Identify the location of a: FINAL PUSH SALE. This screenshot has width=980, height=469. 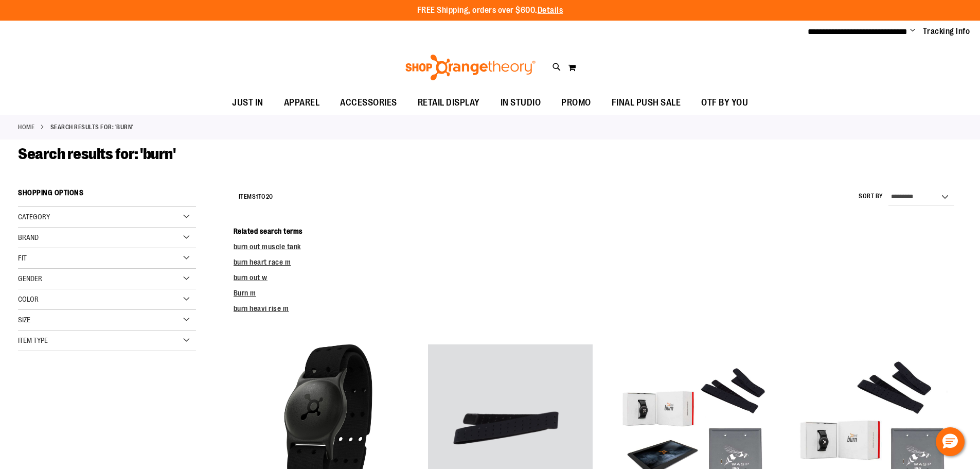
(647, 103).